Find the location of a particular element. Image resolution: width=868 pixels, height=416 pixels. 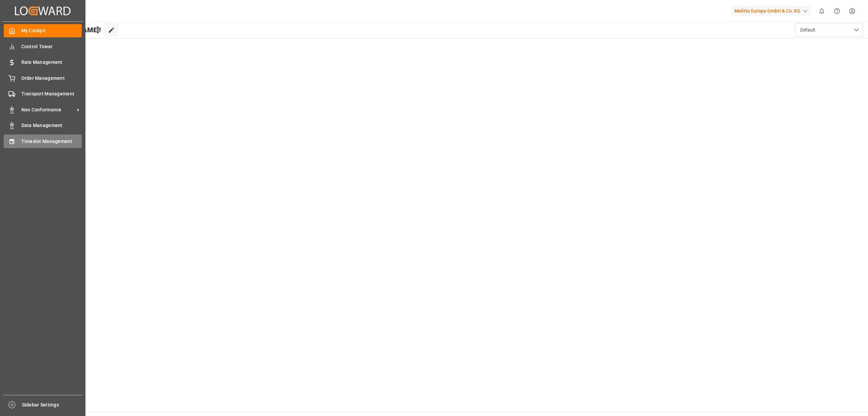

button: Melitta Europa GmbH & Co. KG is located at coordinates (773, 11).